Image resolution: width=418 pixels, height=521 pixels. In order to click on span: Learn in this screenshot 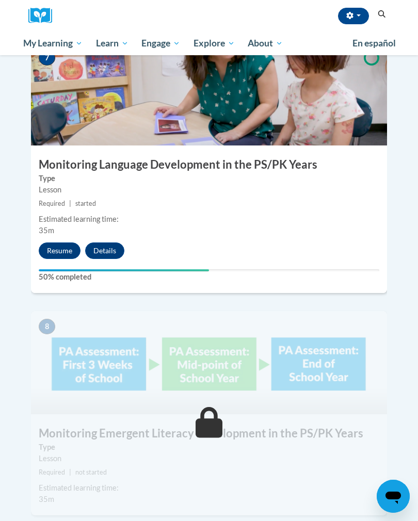, I will do `click(112, 43)`.